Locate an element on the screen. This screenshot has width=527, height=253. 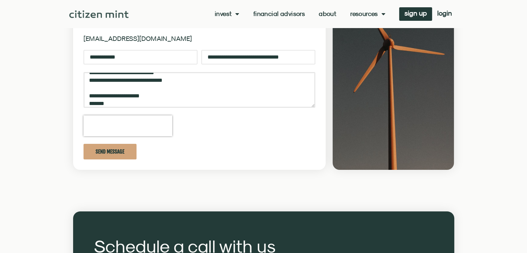
nav: Menu is located at coordinates (300, 14).